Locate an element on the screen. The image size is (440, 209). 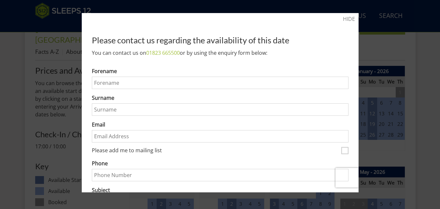
p: You can contact us on or by using the enquiry form below: is located at coordinates (220, 53).